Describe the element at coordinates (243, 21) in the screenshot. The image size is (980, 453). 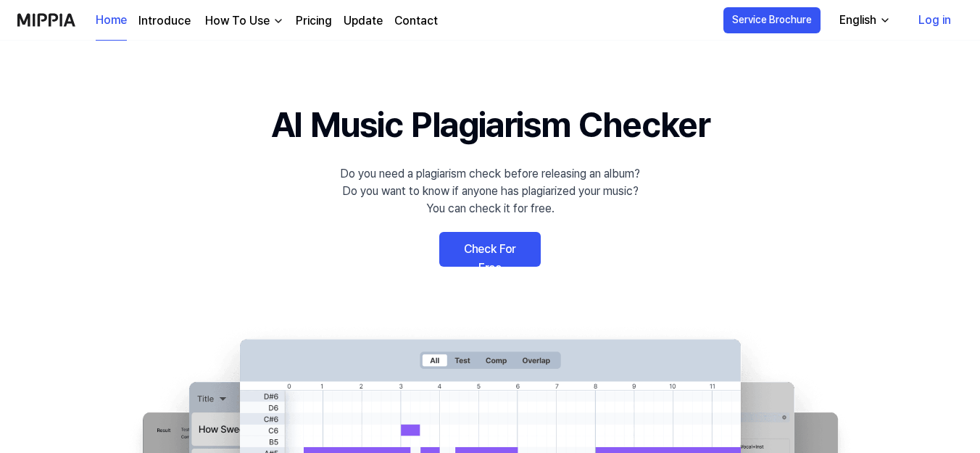
I see `button: How To Use` at that location.